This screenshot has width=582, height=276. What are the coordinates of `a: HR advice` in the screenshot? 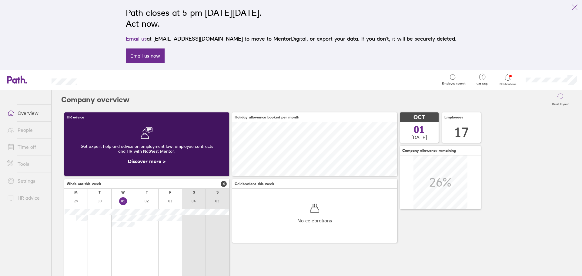 It's located at (27, 198).